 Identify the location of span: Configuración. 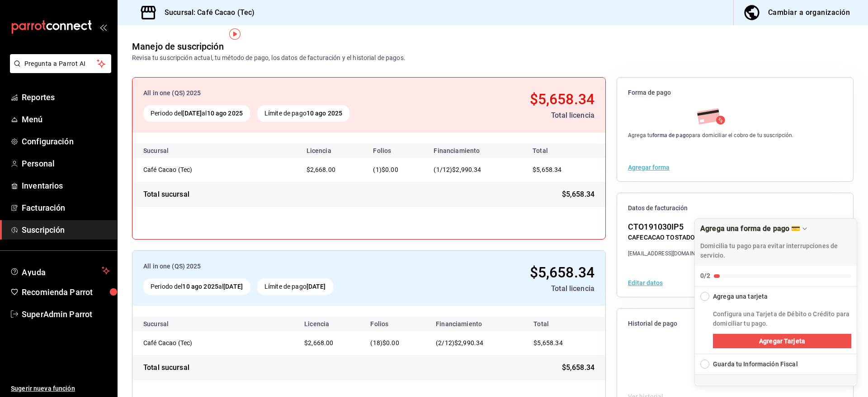
(65, 141).